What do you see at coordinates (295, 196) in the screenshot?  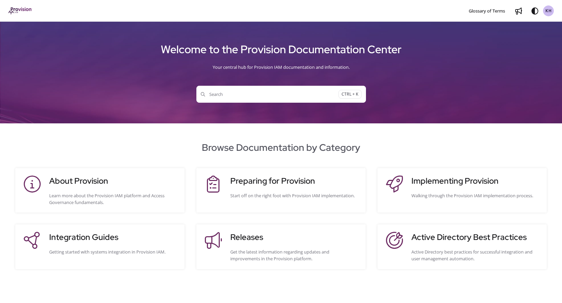 I see `div: Start off on the right foot with Provision IAM implementation.` at bounding box center [295, 196].